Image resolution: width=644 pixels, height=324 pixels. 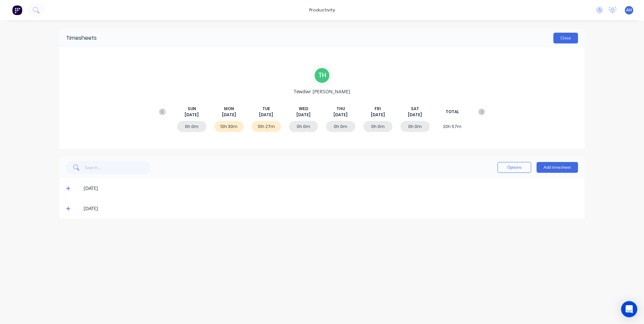 What do you see at coordinates (81, 38) in the screenshot?
I see `div: Timesheets` at bounding box center [81, 38].